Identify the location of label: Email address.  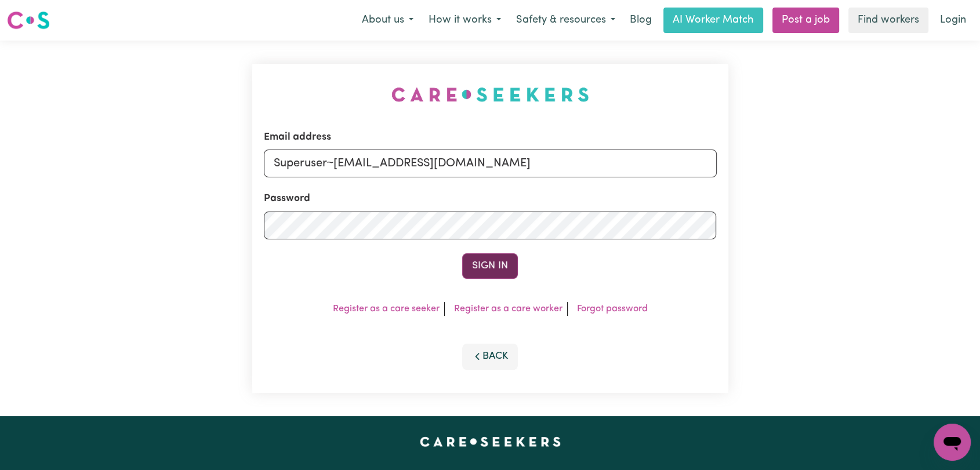
(298, 138).